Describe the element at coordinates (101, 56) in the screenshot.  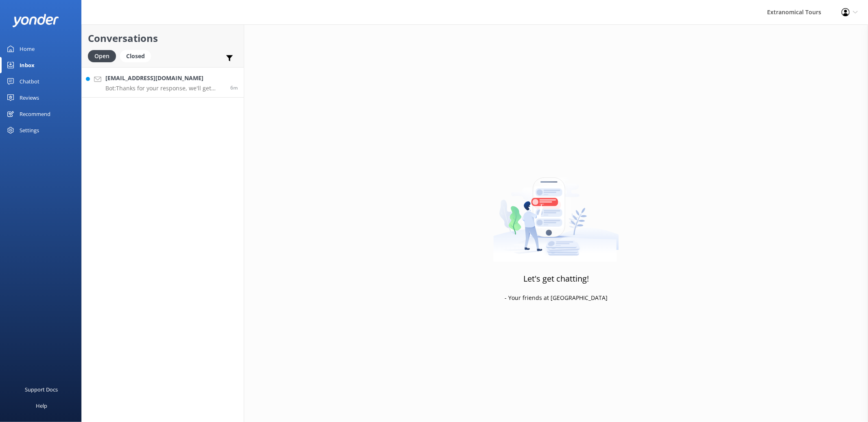
I see `div: Open` at that location.